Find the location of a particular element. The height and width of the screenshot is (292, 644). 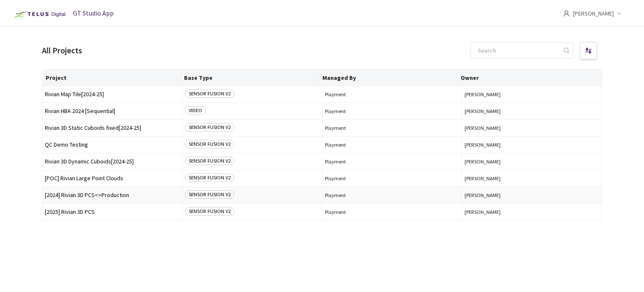

span: [2024] Rivian 3D PCS<>Production is located at coordinates (112, 195).